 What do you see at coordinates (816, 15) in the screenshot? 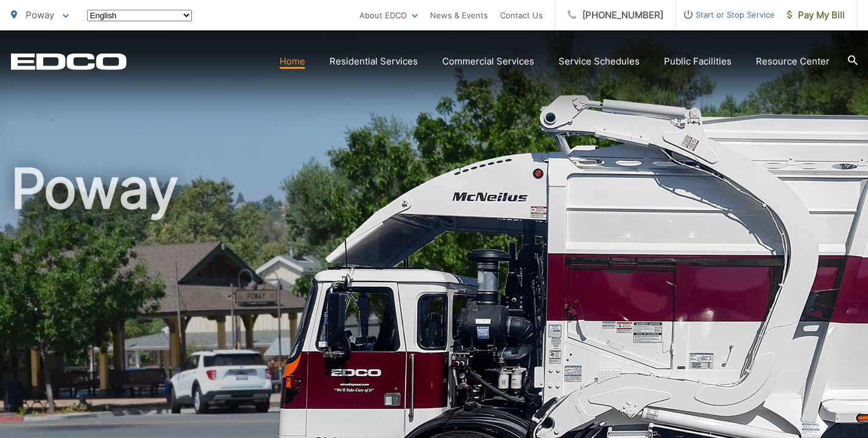
I see `span: Pay My Bill` at bounding box center [816, 15].